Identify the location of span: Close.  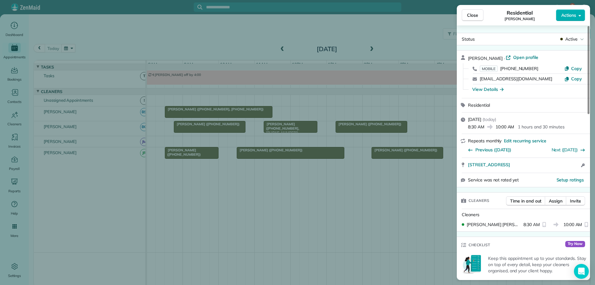
(473, 15).